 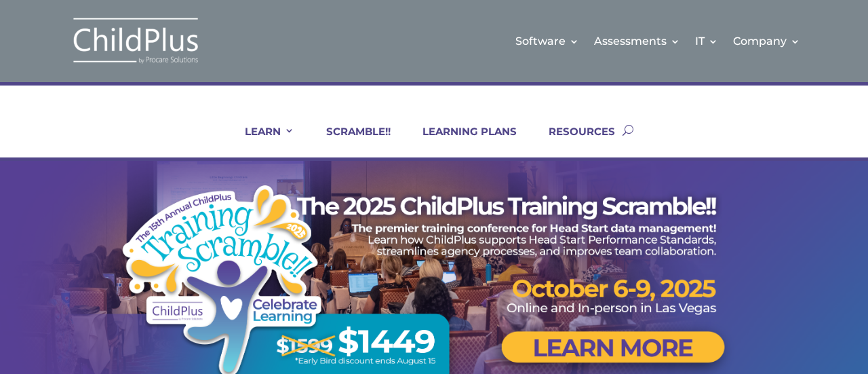 I want to click on a: Software, so click(x=547, y=40).